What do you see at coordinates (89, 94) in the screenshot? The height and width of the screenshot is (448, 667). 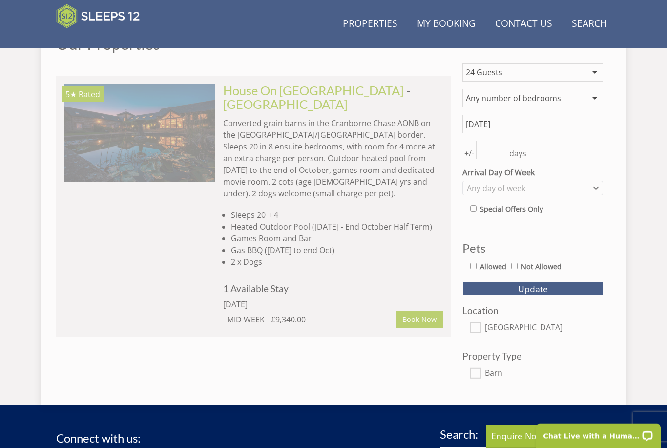 I see `span: Rated` at bounding box center [89, 94].